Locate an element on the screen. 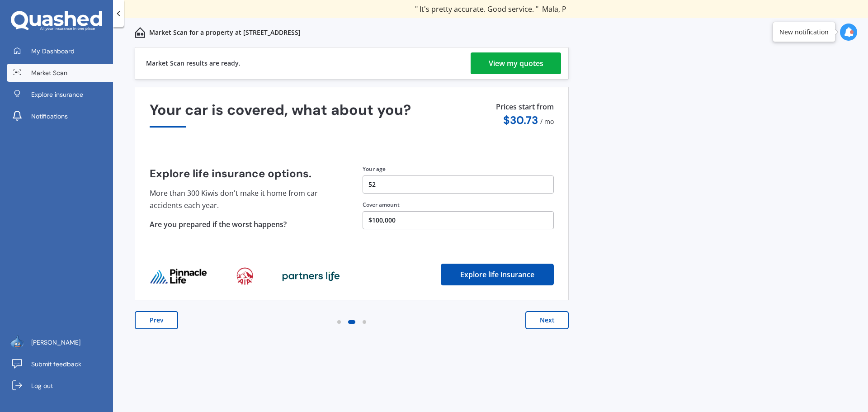 This screenshot has width=868, height=412. img: life_provider_logo_2 is located at coordinates (311, 276).